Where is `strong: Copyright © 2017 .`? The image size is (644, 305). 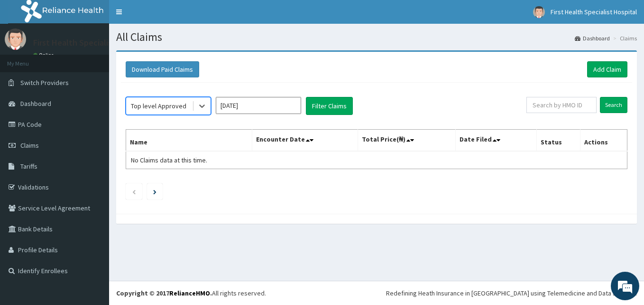
strong: Copyright © 2017 . is located at coordinates (164, 293).